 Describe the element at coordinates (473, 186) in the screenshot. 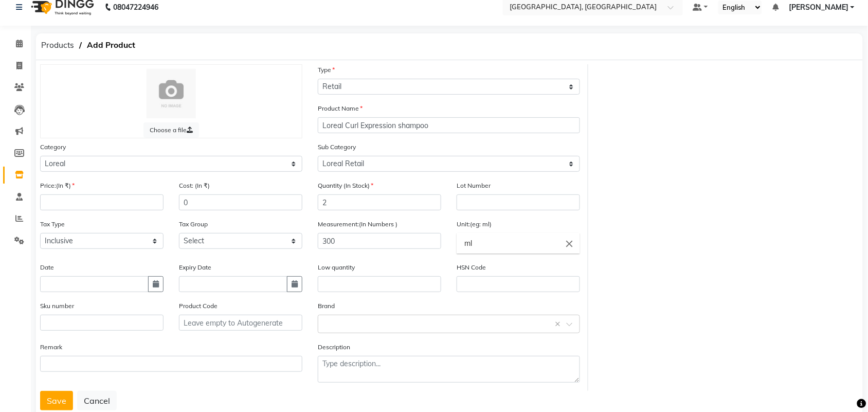

I see `label: Lot Number` at that location.